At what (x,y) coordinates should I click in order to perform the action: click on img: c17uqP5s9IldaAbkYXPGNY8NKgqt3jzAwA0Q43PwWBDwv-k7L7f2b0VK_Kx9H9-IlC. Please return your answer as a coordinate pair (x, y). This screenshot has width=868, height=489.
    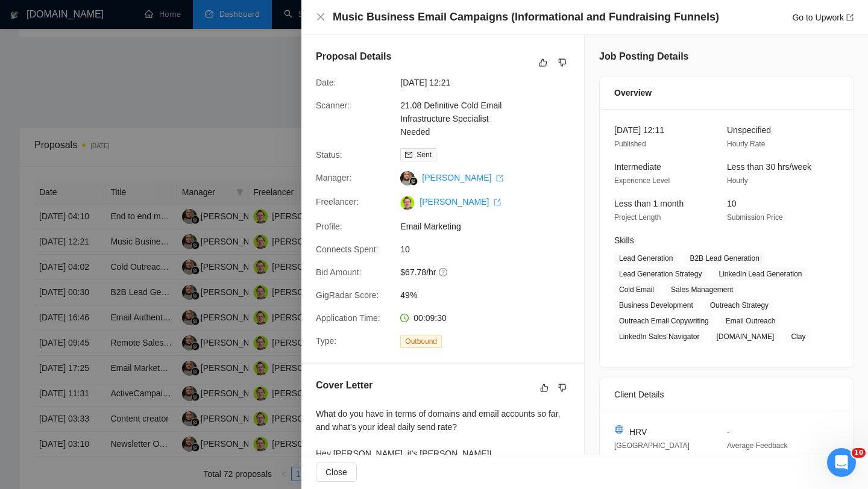
    Looking at the image, I should click on (407, 203).